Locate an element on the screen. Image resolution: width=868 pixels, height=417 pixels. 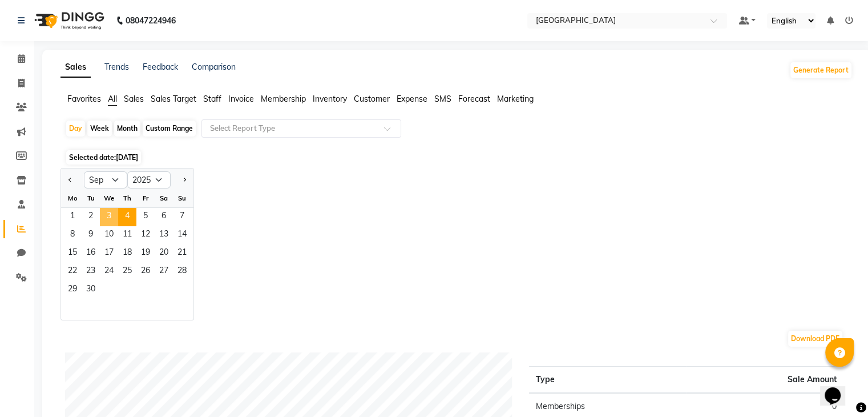
th: Type is located at coordinates (608, 380).